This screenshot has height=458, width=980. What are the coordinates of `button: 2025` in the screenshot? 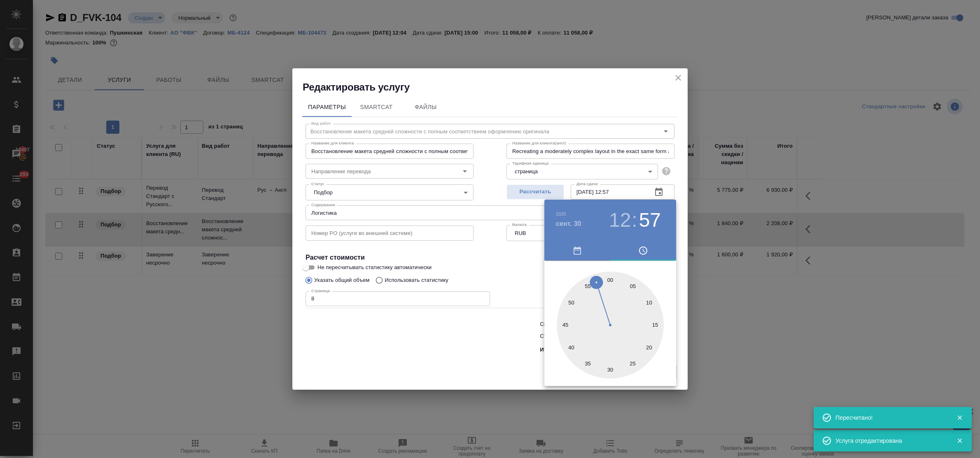 It's located at (561, 214).